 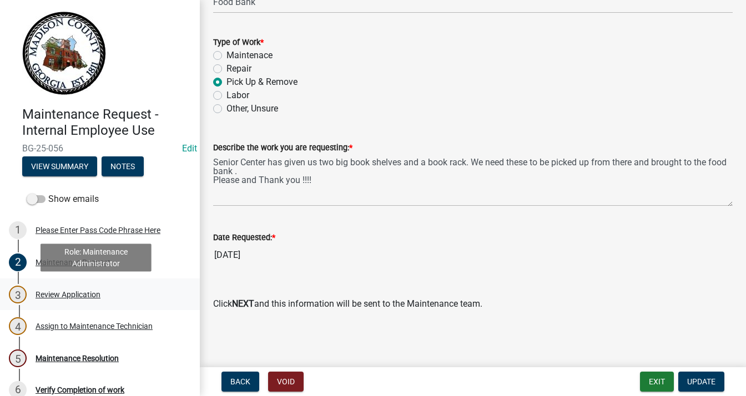 What do you see at coordinates (286, 382) in the screenshot?
I see `button: Void` at bounding box center [286, 382].